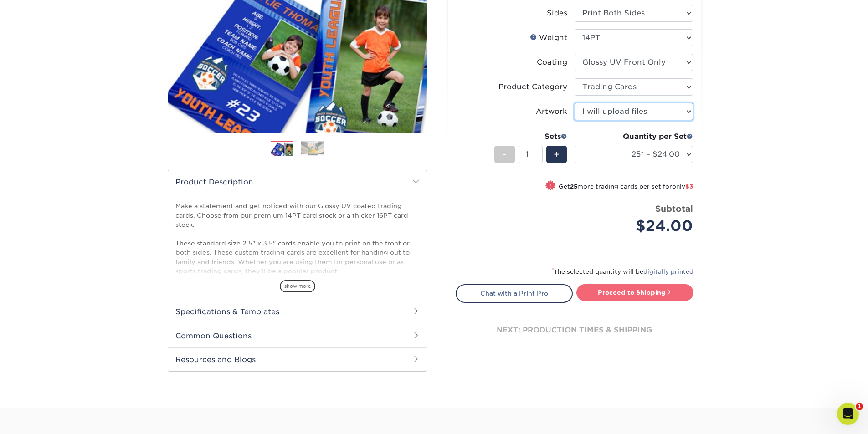  What do you see at coordinates (298, 359) in the screenshot?
I see `h2: Resources and Blogs` at bounding box center [298, 359].